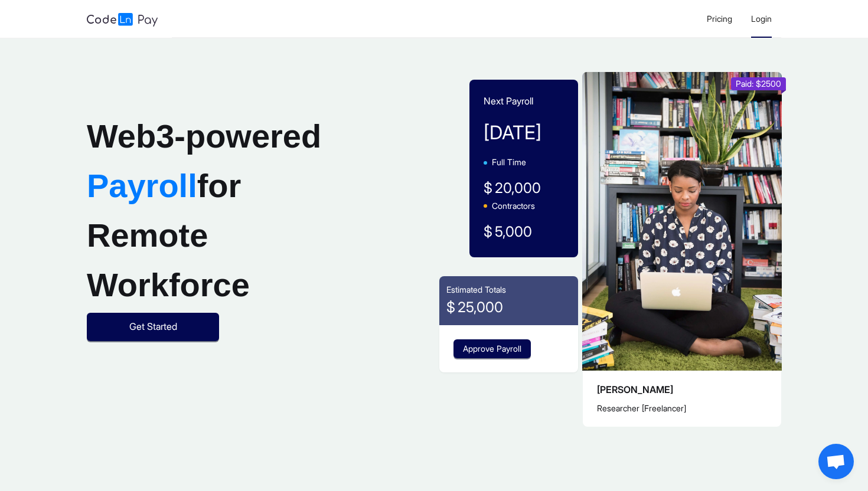 The height and width of the screenshot is (491, 868). What do you see at coordinates (492, 349) in the screenshot?
I see `button: Approve Payroll` at bounding box center [492, 349].